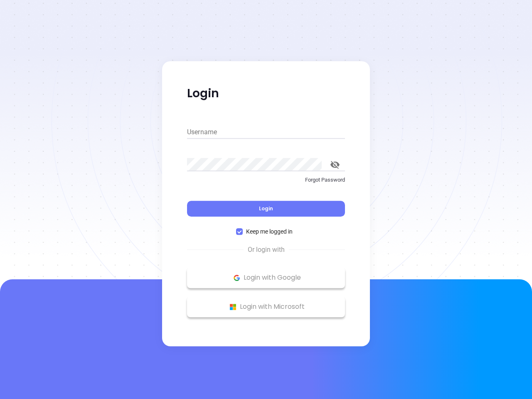  I want to click on button: Google Logo Login with Google, so click(266, 277).